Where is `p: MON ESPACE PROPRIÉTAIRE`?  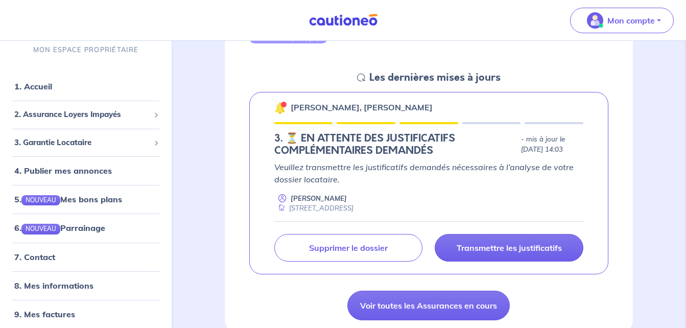
p: MON ESPACE PROPRIÉTAIRE is located at coordinates (86, 50).